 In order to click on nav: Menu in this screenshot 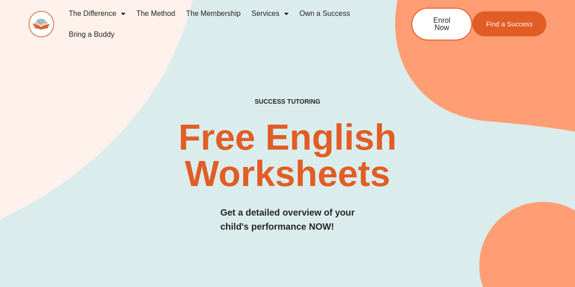, I will do `click(222, 24)`.